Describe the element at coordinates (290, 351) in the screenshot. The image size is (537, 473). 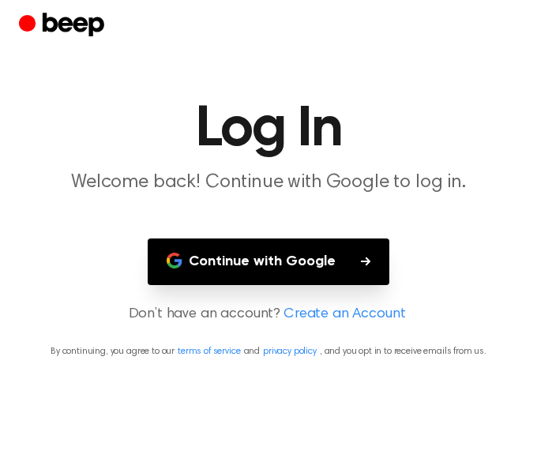
I see `a: privacy policy` at that location.